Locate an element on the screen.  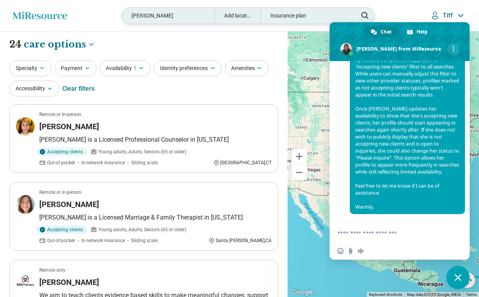
h1: 24 is located at coordinates (52, 44).